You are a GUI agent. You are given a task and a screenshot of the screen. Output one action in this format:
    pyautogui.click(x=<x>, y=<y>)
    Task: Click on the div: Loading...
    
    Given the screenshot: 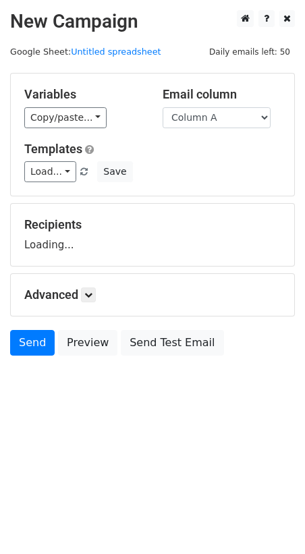 What is the action you would take?
    pyautogui.click(x=152, y=235)
    